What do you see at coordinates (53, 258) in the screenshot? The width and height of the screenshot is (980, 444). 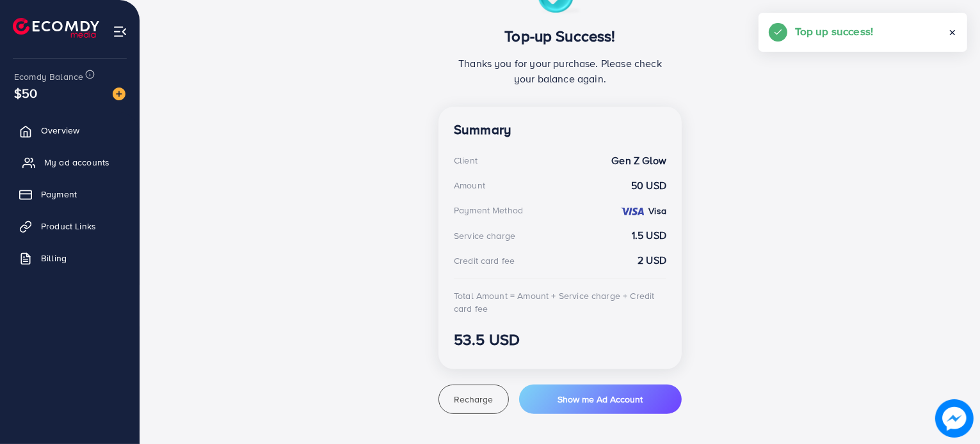 I see `span: Billing` at bounding box center [53, 258].